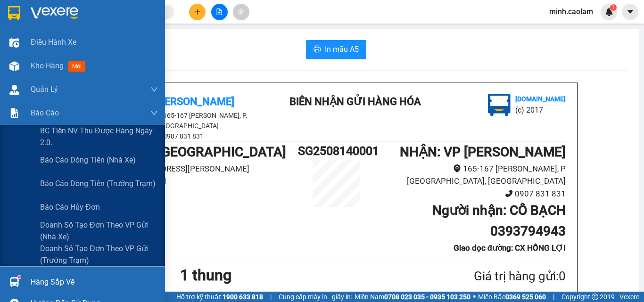 Image resolution: width=644 pixels, height=302 pixels. What do you see at coordinates (99, 231) in the screenshot?
I see `span: Doanh số tạo đơn theo VP gửi (nhà xe)` at bounding box center [99, 231].